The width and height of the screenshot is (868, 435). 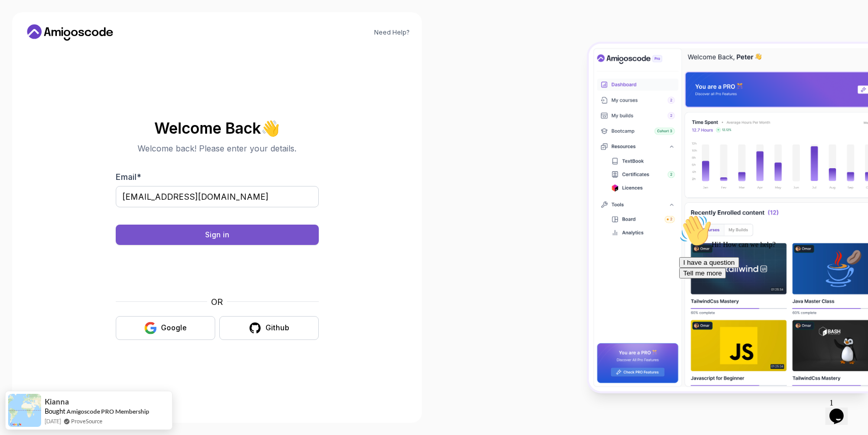 What do you see at coordinates (174, 327) in the screenshot?
I see `div: Google` at bounding box center [174, 327].